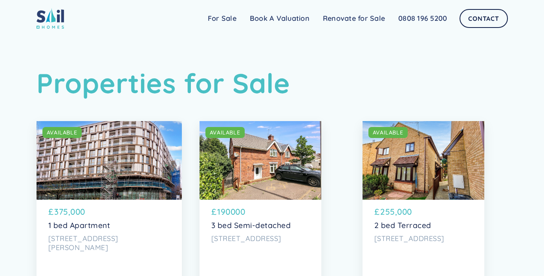 Image resolution: width=544 pixels, height=276 pixels. Describe the element at coordinates (423, 18) in the screenshot. I see `a: 0808 196 5200` at that location.